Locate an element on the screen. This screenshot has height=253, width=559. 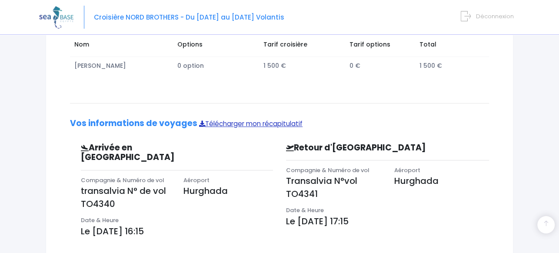
p: transalvia N° de vol TO4340 is located at coordinates (126, 197).